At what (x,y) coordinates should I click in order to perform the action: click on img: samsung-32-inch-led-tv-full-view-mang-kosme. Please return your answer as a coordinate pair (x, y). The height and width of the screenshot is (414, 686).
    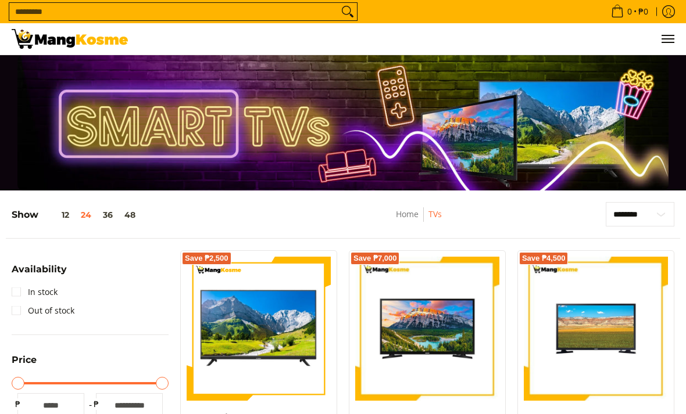
    Looking at the image, I should click on (596, 329).